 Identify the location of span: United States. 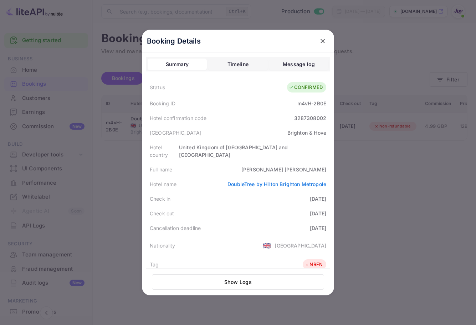
(267, 245).